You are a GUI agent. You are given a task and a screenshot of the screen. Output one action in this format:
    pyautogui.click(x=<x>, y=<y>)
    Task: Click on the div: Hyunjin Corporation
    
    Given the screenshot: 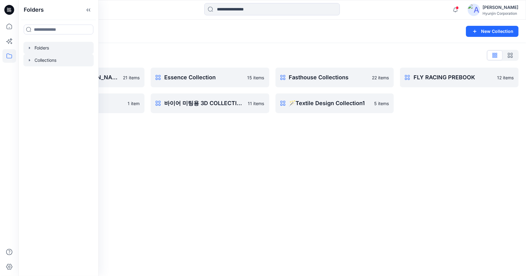 What is the action you would take?
    pyautogui.click(x=500, y=13)
    